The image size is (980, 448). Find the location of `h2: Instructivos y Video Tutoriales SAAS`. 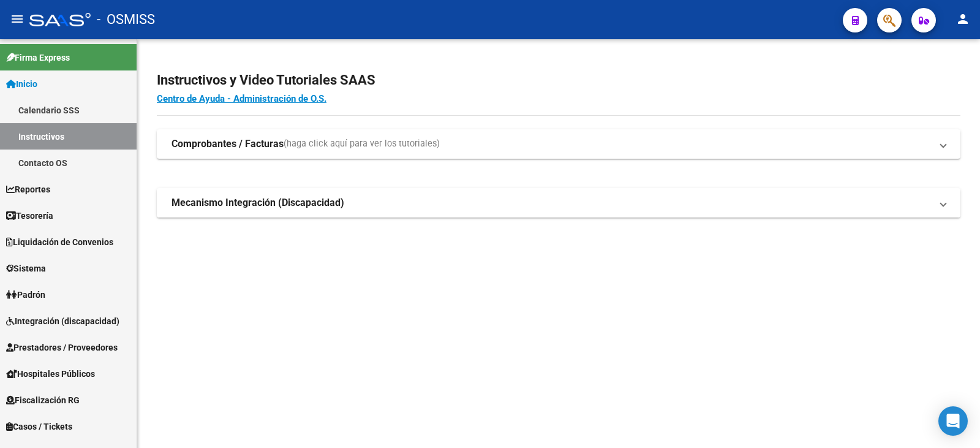

h2: Instructivos y Video Tutoriales SAAS is located at coordinates (558, 81).